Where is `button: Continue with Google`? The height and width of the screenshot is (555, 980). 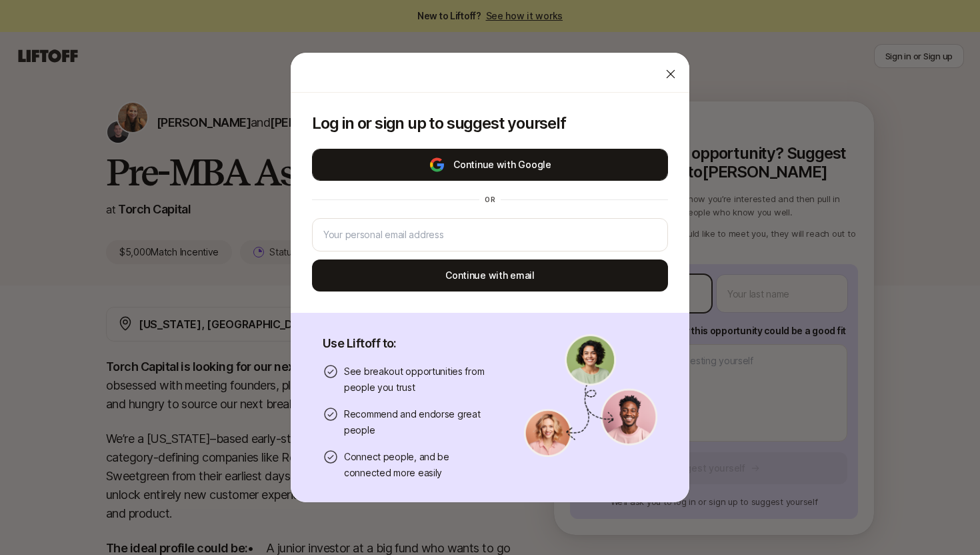 button: Continue with Google is located at coordinates (490, 165).